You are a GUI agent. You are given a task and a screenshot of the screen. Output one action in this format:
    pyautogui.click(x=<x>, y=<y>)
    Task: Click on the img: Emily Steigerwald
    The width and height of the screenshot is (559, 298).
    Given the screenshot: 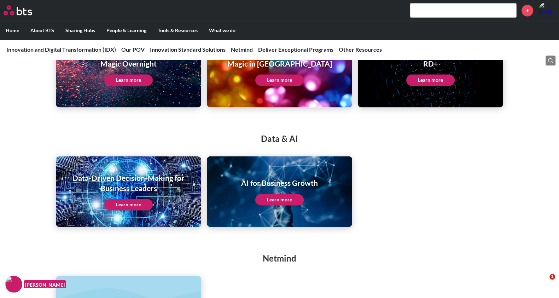 What is the action you would take?
    pyautogui.click(x=547, y=10)
    